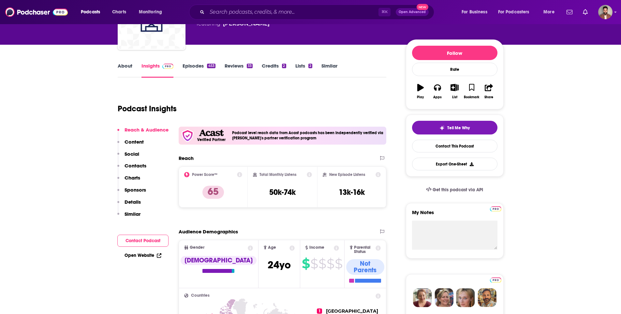 The width and height of the screenshot is (621, 314). Describe the element at coordinates (438, 97) in the screenshot. I see `div: Apps` at that location.